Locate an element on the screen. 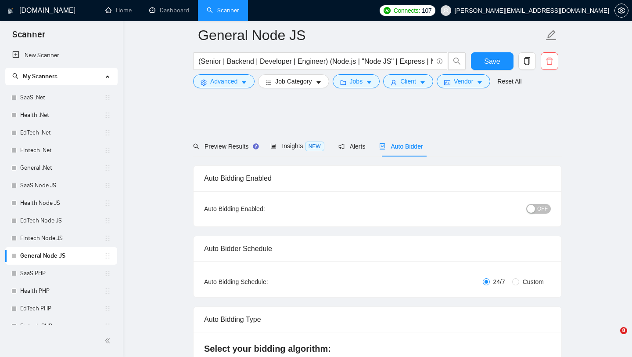 Image resolution: width=632 pixels, height=357 pixels. span: Connects: is located at coordinates (407, 11).